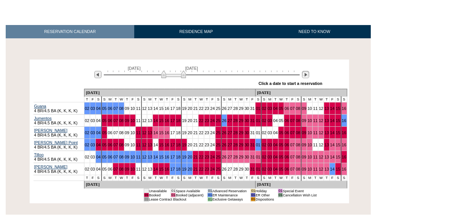  I want to click on a: 24, so click(212, 121).